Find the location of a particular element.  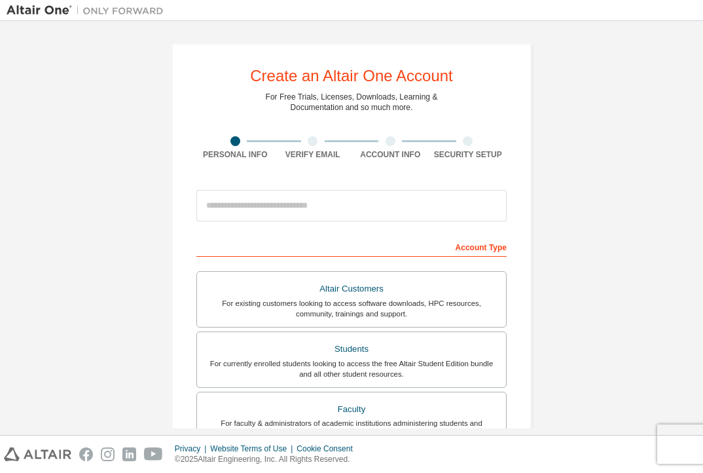

div: Create an Altair One Account is located at coordinates (352, 76).